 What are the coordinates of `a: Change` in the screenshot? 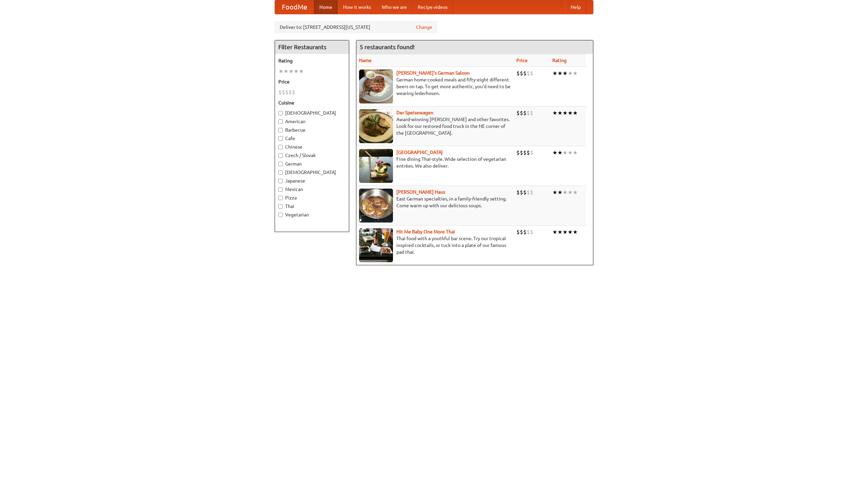 It's located at (424, 27).